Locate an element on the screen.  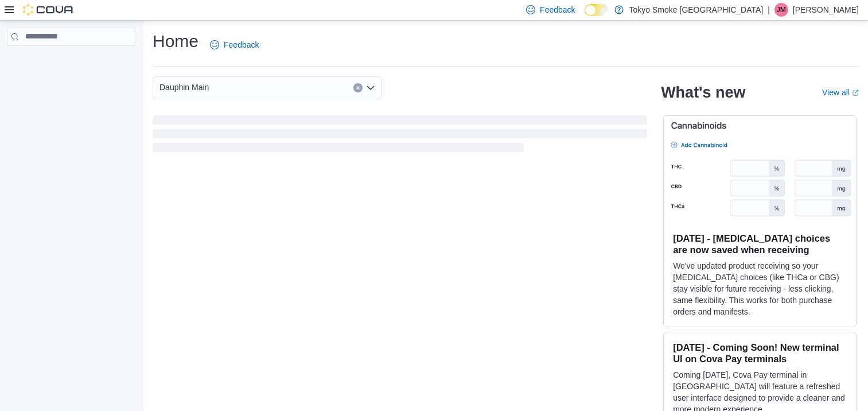
a: View allExternal link is located at coordinates (840, 92).